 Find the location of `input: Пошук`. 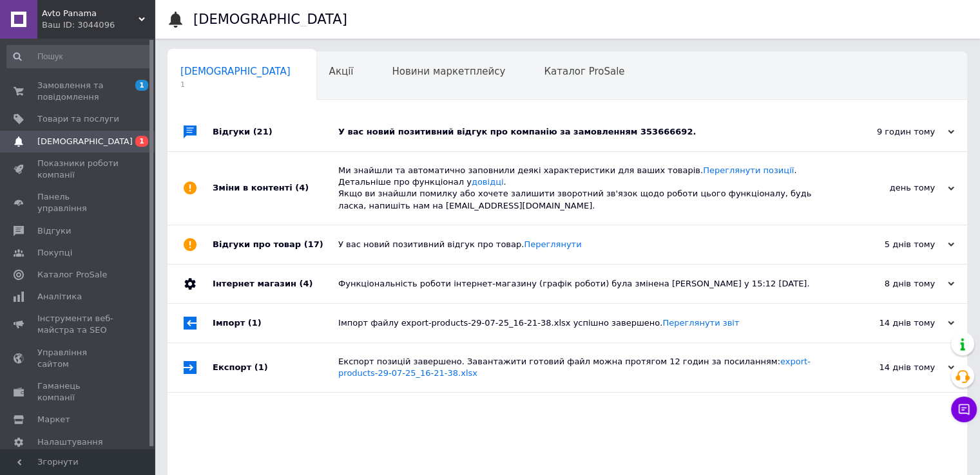

input: Пошук is located at coordinates (79, 56).